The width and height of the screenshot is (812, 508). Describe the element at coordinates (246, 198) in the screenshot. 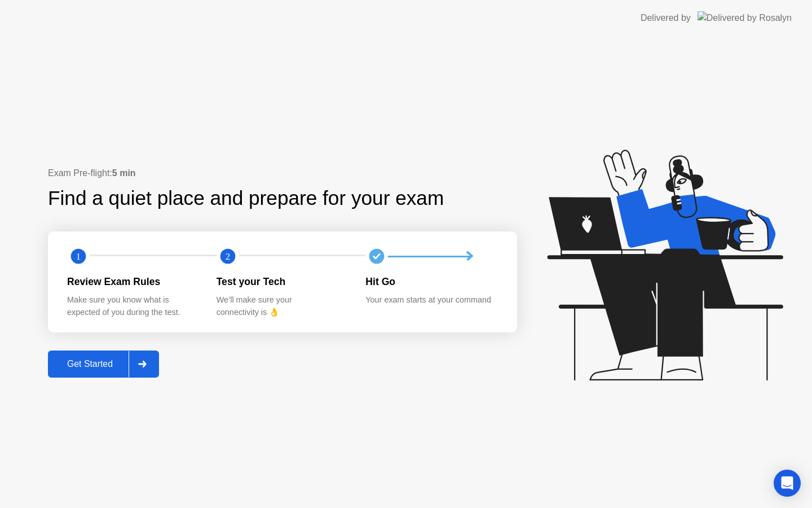

I see `div: Find a quiet place and prepare for your exam` at that location.